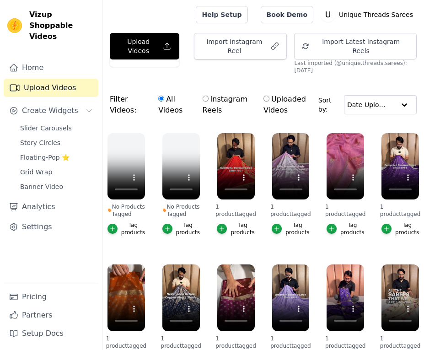 This screenshot has height=350, width=424. Describe the element at coordinates (328, 15) in the screenshot. I see `text: U` at that location.